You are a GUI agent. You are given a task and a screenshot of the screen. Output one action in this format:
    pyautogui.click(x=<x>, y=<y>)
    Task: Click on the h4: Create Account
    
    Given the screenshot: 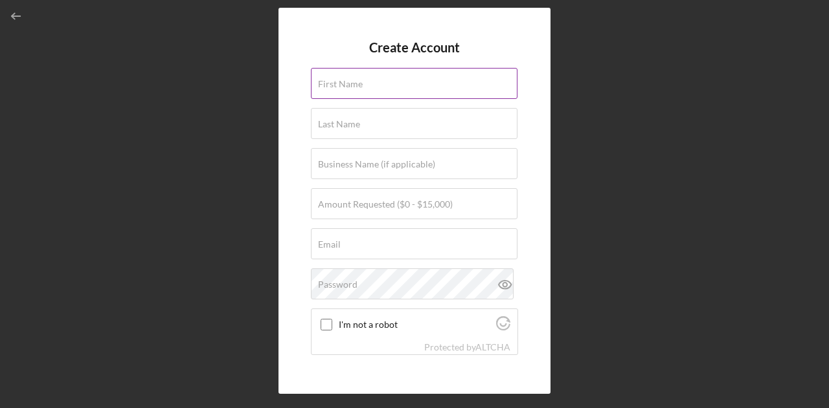 What is the action you would take?
    pyautogui.click(x=414, y=47)
    